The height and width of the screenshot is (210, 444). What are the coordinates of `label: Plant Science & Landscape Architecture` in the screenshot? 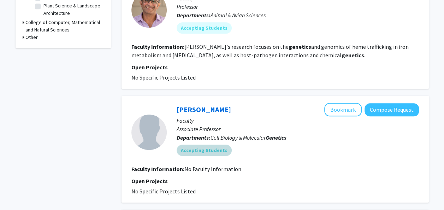 It's located at (73, 10).